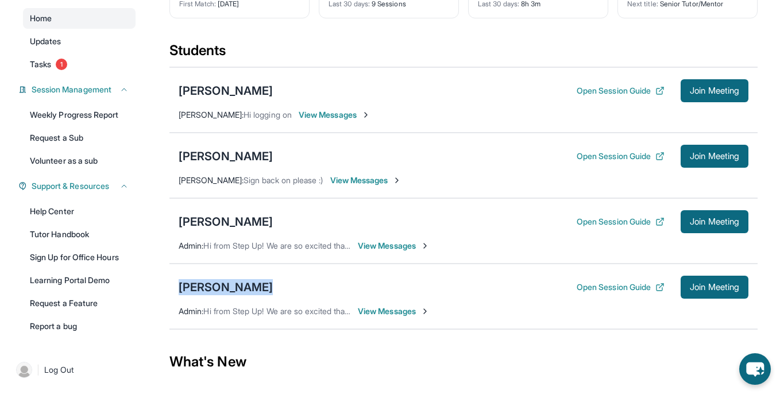 The image size is (780, 394). Describe the element at coordinates (79, 41) in the screenshot. I see `a: Updates` at that location.